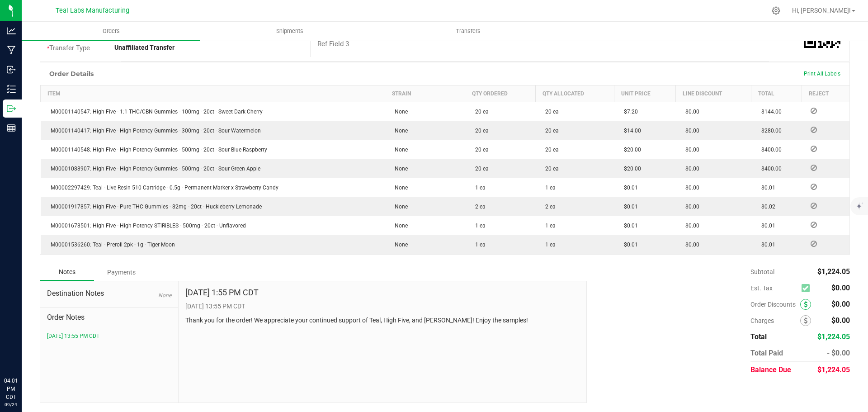 The image size is (868, 412). I want to click on h1: Order Details, so click(72, 73).